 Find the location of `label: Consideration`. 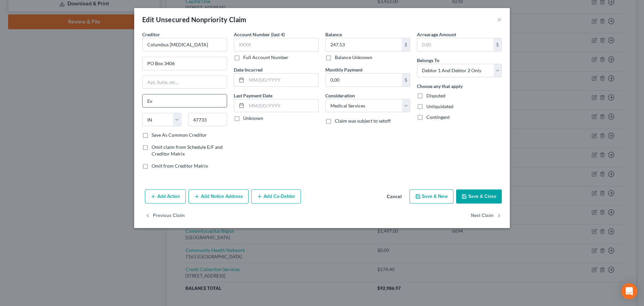

label: Consideration is located at coordinates (340, 95).